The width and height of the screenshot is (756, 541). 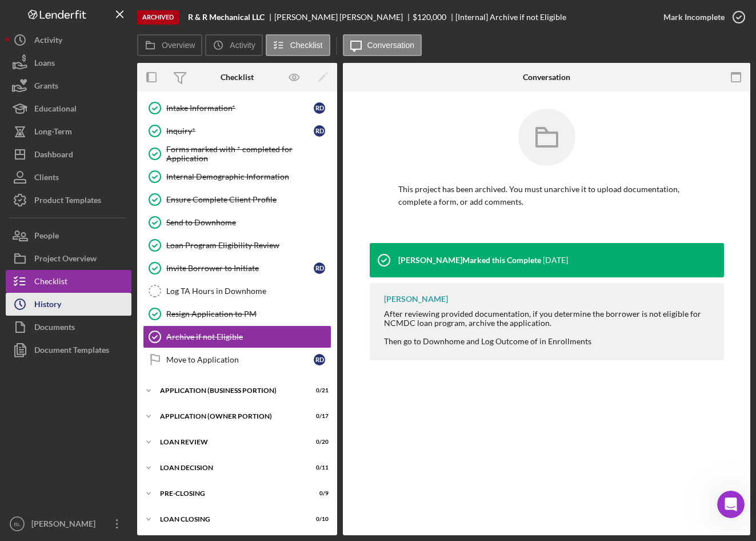 I want to click on div: LOAN CLOSING, so click(x=230, y=519).